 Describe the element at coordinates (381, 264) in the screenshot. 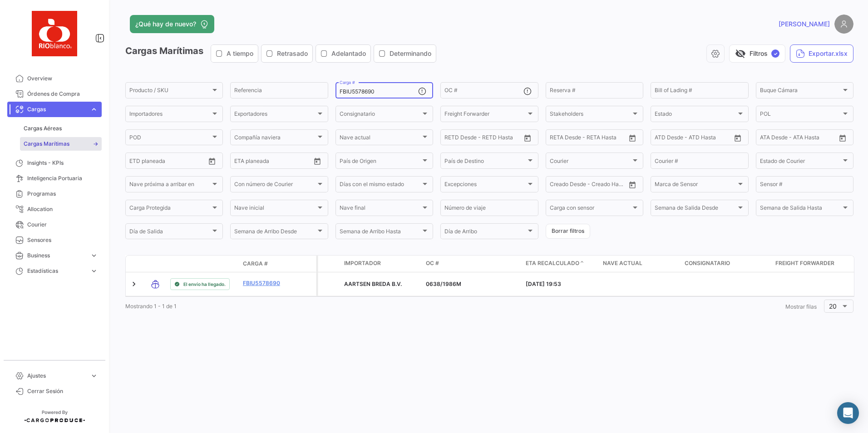

I see `datatable-header-cell: Importador` at that location.